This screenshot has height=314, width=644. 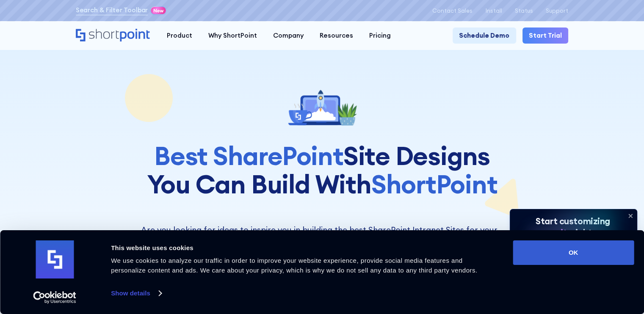 I want to click on div: This website uses cookies, so click(x=303, y=248).